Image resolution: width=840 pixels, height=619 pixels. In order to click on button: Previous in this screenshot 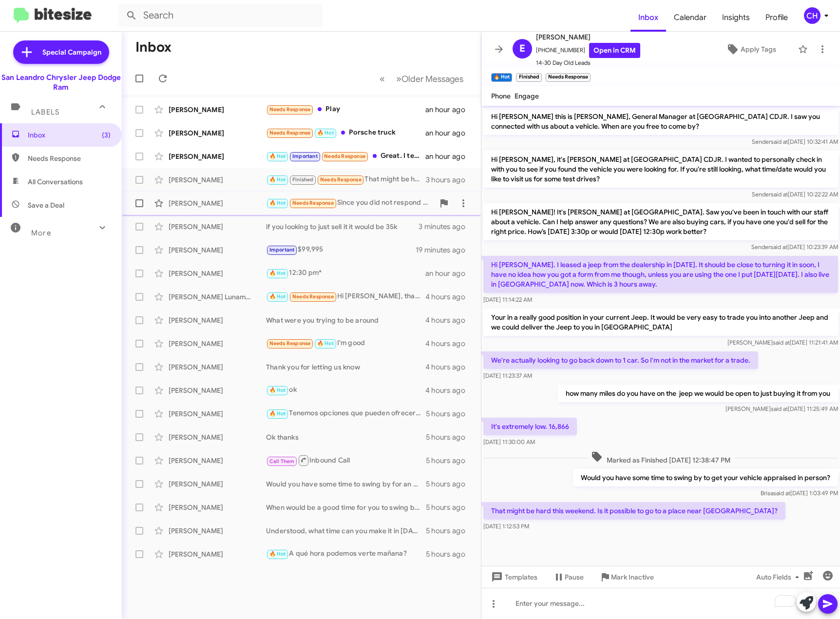, I will do `click(382, 78)`.